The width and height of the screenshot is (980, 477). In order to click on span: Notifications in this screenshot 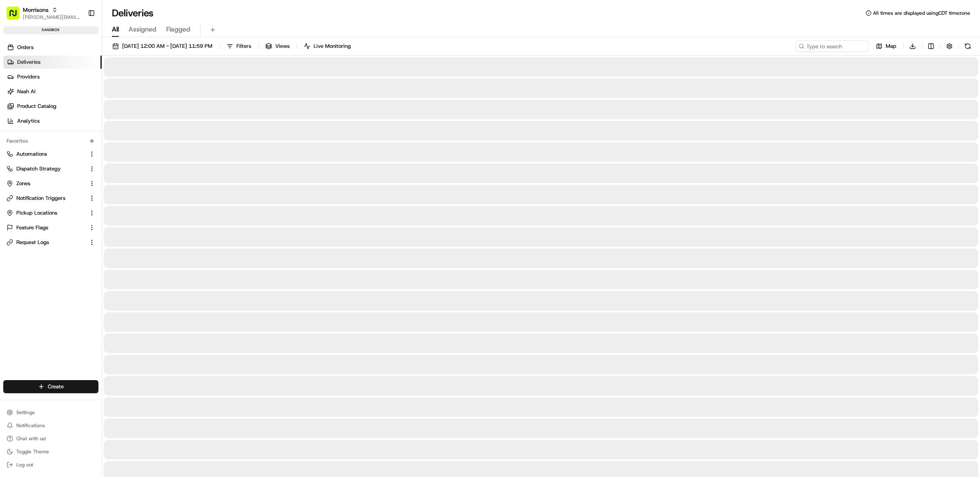, I will do `click(31, 425)`.